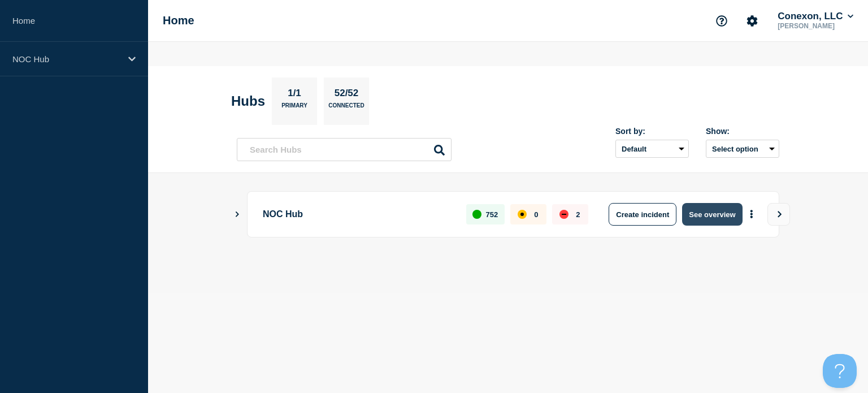 Image resolution: width=868 pixels, height=393 pixels. Describe the element at coordinates (778, 214) in the screenshot. I see `button: View` at that location.